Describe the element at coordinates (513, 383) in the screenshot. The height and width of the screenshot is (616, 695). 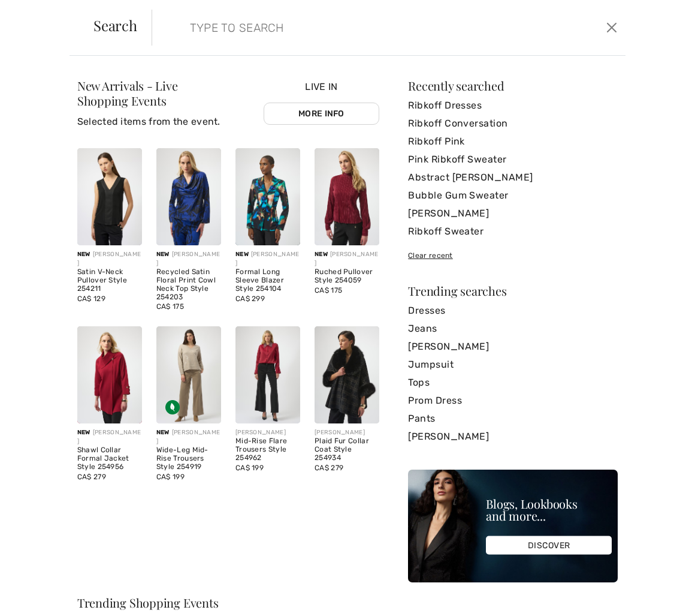
I see `a: Tops` at that location.